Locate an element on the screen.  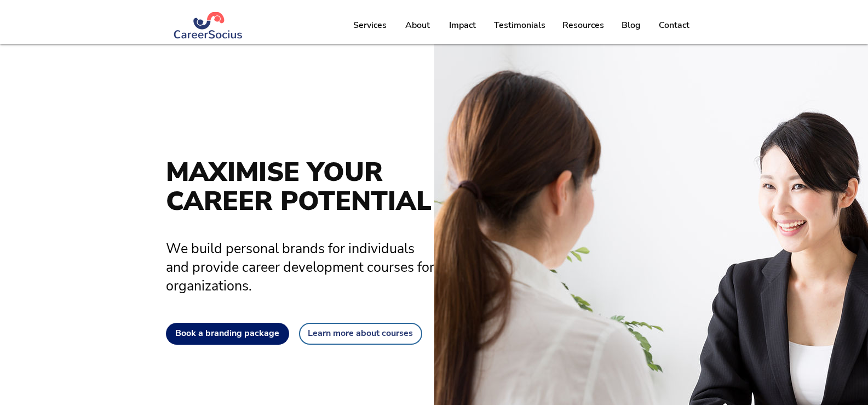
a: About is located at coordinates (417, 25).